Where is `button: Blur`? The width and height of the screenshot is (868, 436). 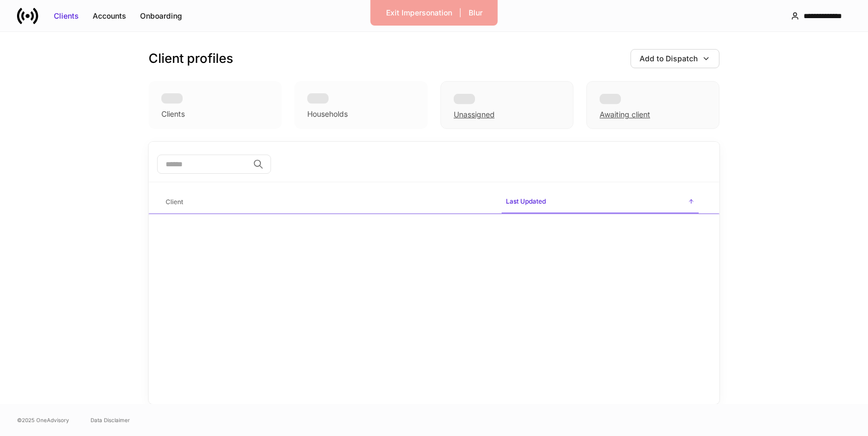 button: Blur is located at coordinates (475, 13).